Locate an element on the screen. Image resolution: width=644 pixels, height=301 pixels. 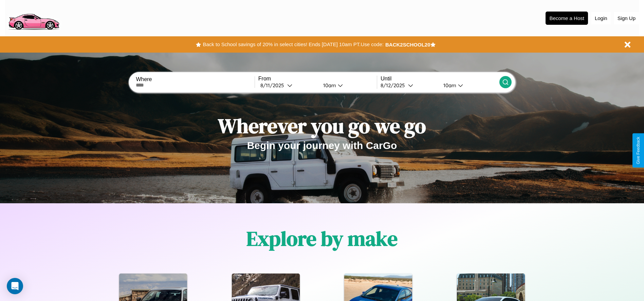
div: 8 / 12 / 2025 is located at coordinates (394, 85).